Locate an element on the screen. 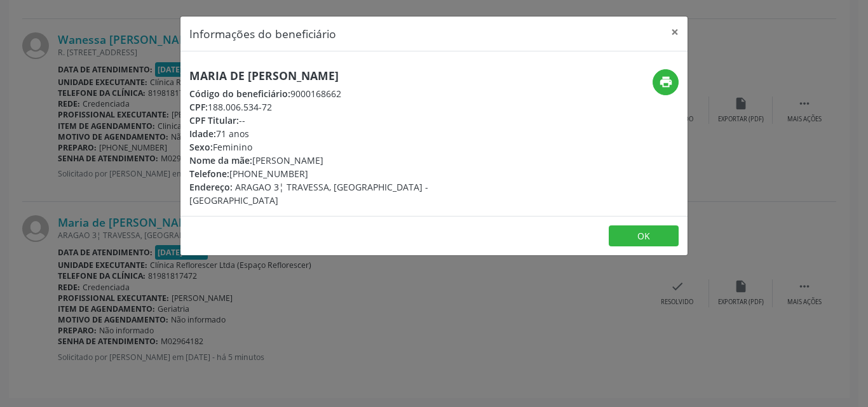  span: Idade: is located at coordinates (203, 133).